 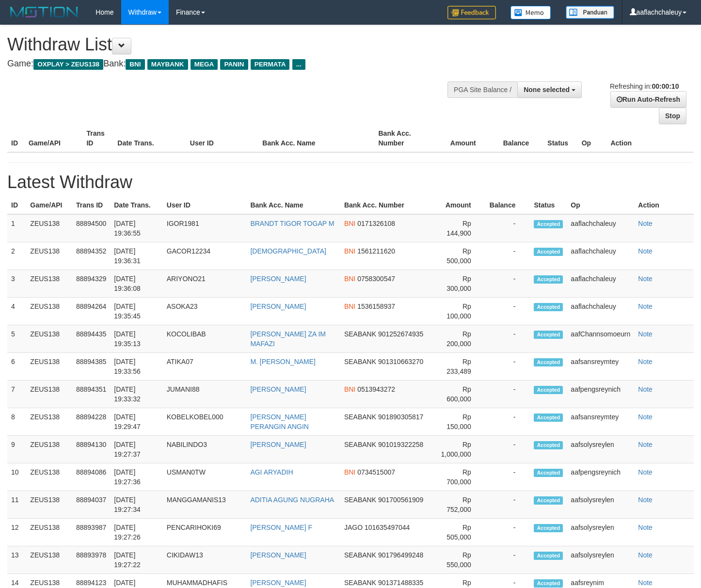 I want to click on td: ARIYONO21, so click(x=205, y=284).